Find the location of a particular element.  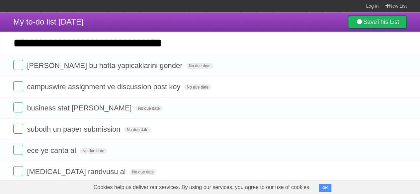

span: ece ye canta al is located at coordinates (52, 151).